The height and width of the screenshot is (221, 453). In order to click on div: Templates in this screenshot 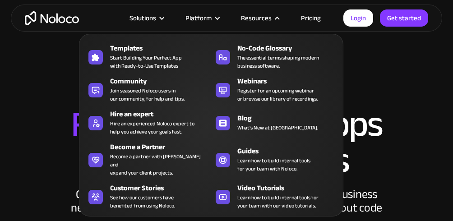, I will do `click(163, 48)`.